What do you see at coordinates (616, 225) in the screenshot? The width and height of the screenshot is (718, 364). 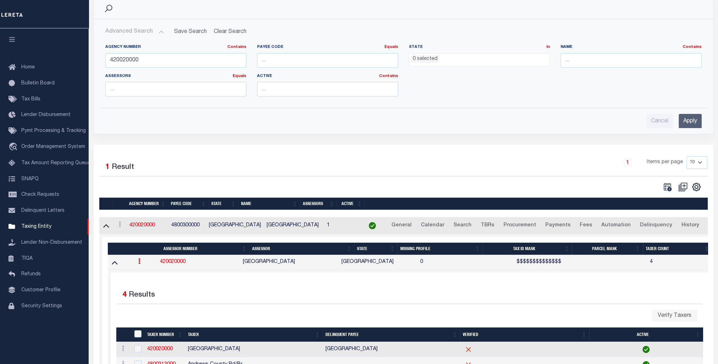 I see `a: Automation` at bounding box center [616, 225].